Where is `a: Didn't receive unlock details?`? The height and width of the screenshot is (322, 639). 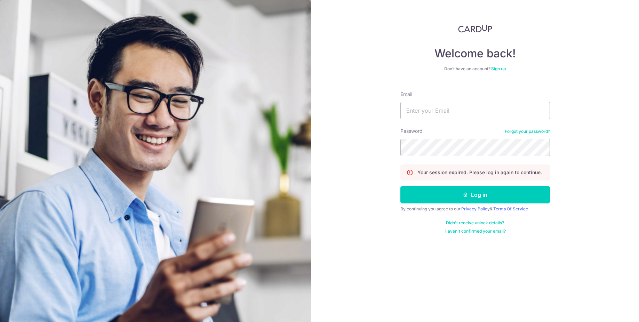 a: Didn't receive unlock details? is located at coordinates (475, 223).